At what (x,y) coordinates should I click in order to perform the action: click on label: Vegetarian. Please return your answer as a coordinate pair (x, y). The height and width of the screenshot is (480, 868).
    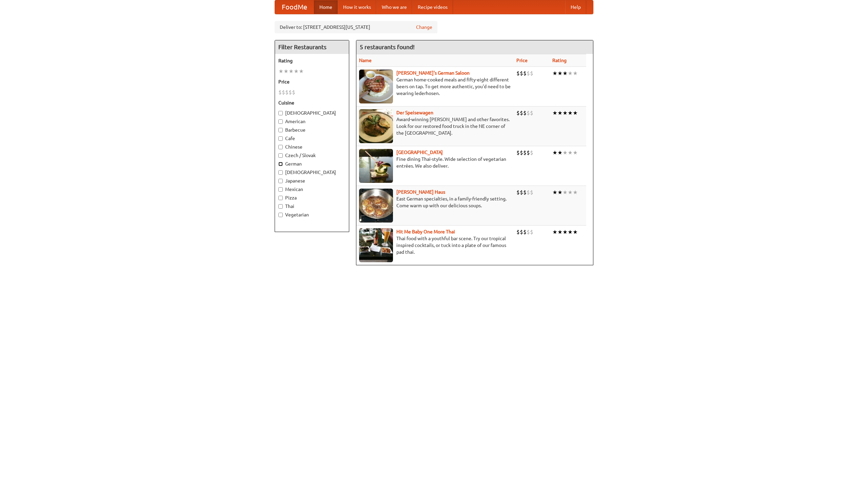
    Looking at the image, I should click on (312, 215).